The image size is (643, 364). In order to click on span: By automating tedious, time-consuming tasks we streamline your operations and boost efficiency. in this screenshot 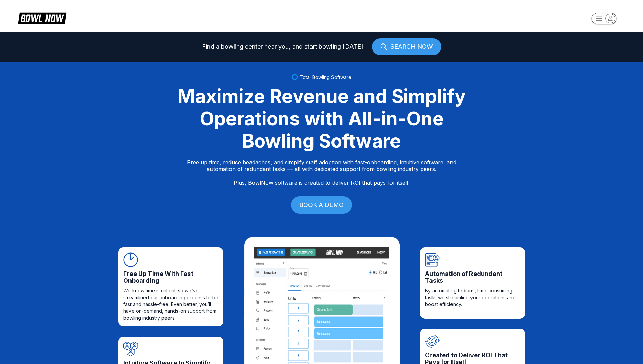, I will do `click(473, 298)`.